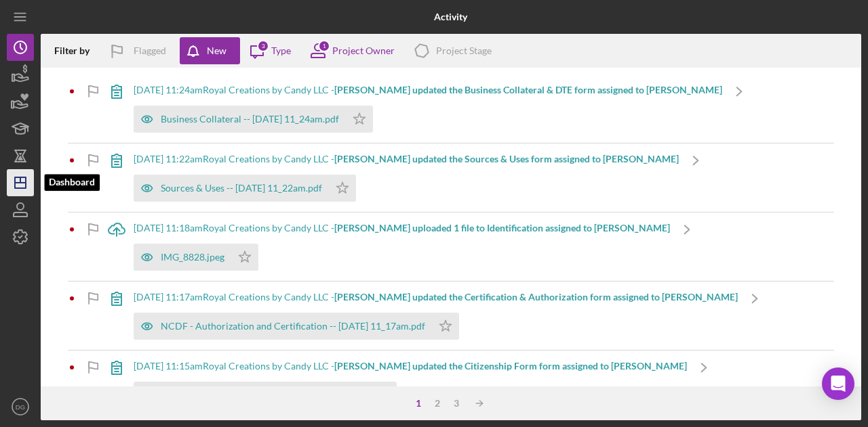 This screenshot has height=427, width=868. What do you see at coordinates (20, 407) in the screenshot?
I see `button: DG` at bounding box center [20, 407].